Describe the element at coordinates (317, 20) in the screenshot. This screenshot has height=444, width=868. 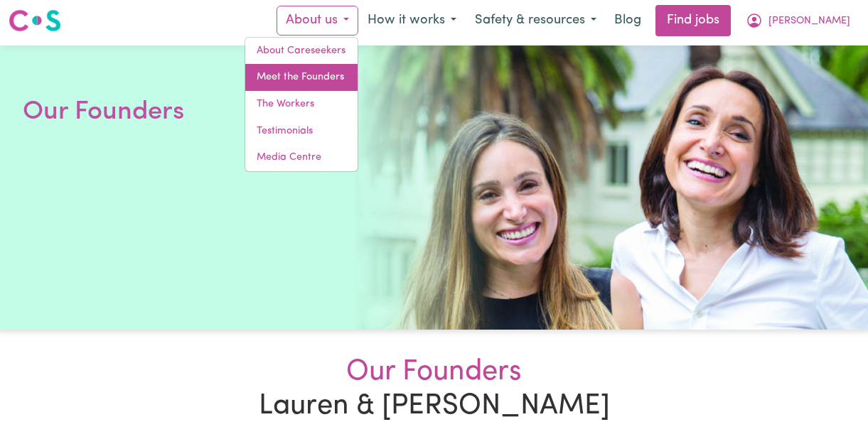
I see `button: About us` at that location.